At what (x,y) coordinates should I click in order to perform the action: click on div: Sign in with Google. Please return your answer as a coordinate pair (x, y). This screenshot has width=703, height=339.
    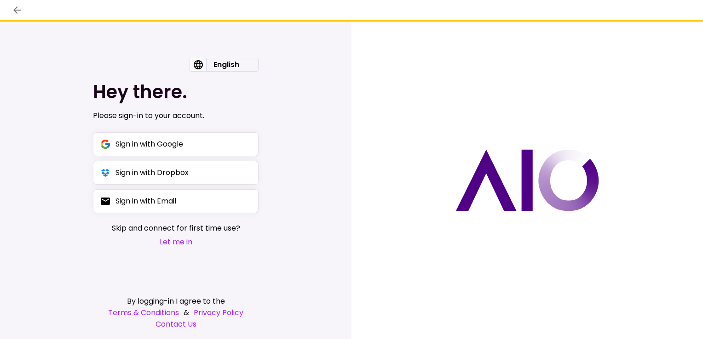
    Looking at the image, I should click on (149, 144).